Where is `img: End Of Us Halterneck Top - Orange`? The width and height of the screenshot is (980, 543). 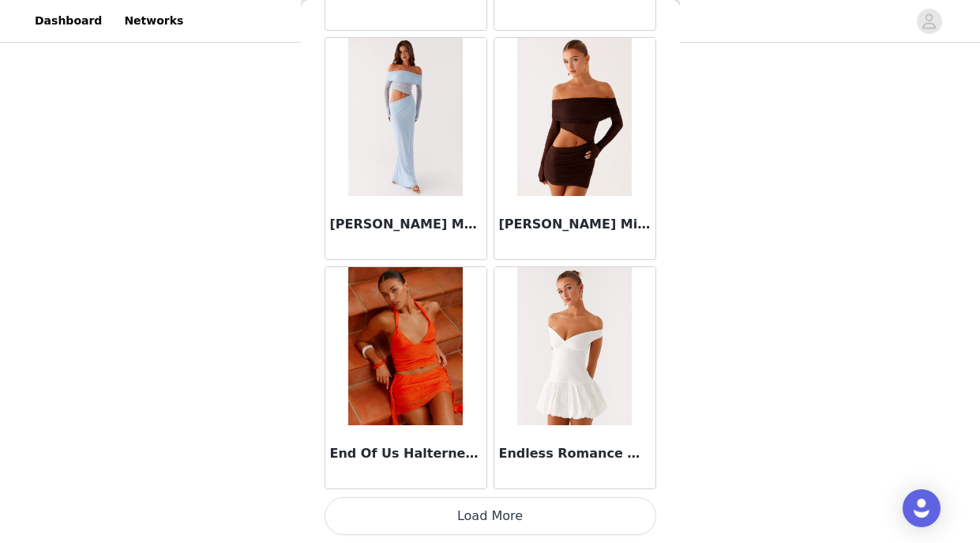 img: End Of Us Halterneck Top - Orange is located at coordinates (405, 346).